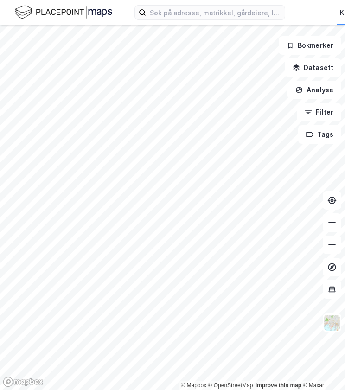  I want to click on img: logo.f888ab2527a4732fd821a326f86c7f29.svg, so click(64, 12).